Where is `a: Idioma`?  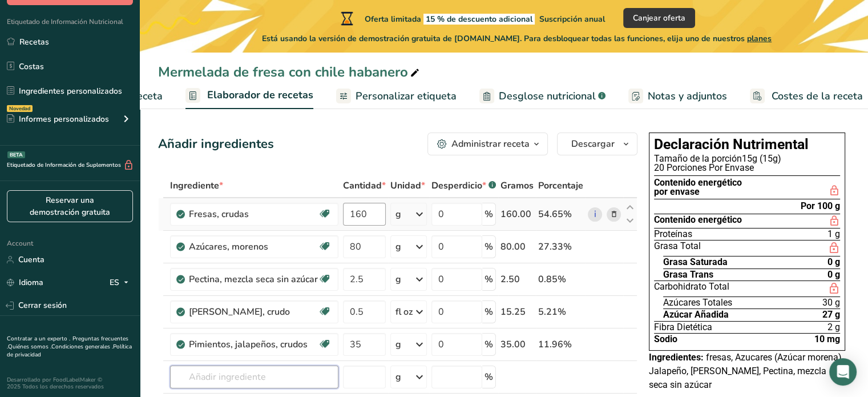 a: Idioma is located at coordinates (25, 282).